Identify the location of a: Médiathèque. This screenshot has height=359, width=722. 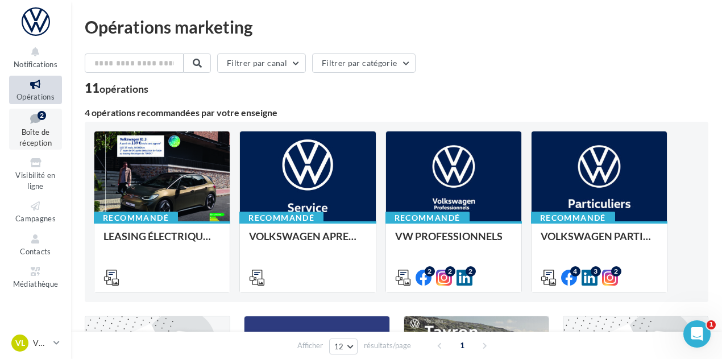
(35, 276).